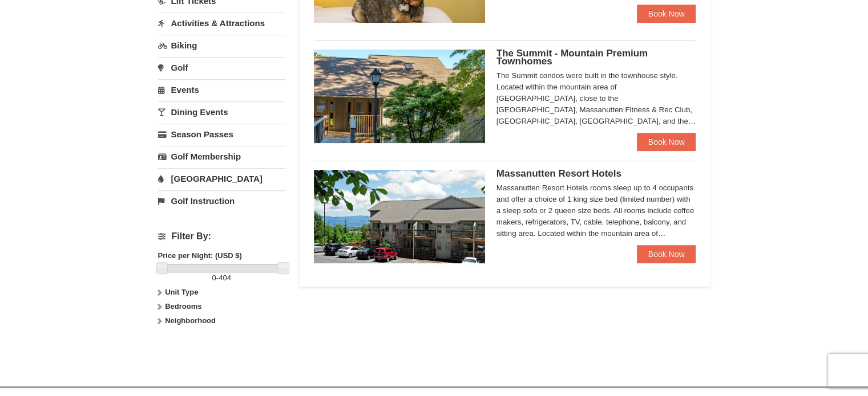 The height and width of the screenshot is (396, 868). What do you see at coordinates (225, 278) in the screenshot?
I see `span: 404` at bounding box center [225, 278].